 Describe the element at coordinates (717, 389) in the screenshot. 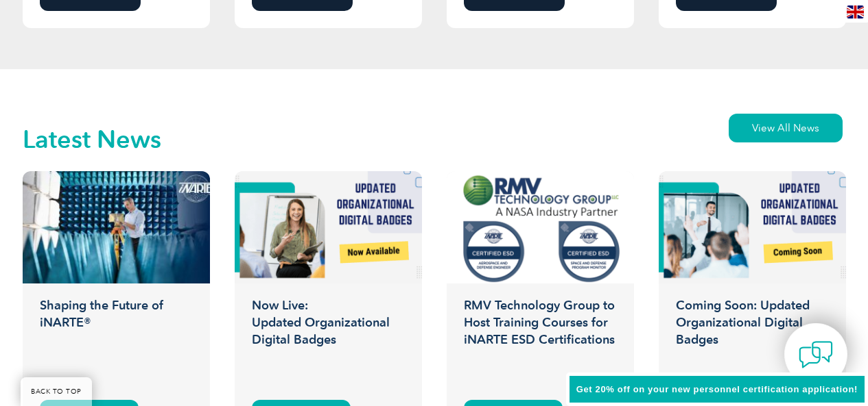

I see `span: Get 20% off on your new personnel certification application!` at that location.